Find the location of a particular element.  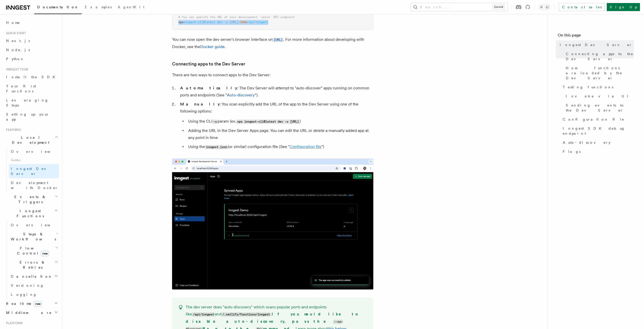

li: : You scan explicitly add the URL of the app to the Dev Server using one of the following options: is located at coordinates (276, 126).